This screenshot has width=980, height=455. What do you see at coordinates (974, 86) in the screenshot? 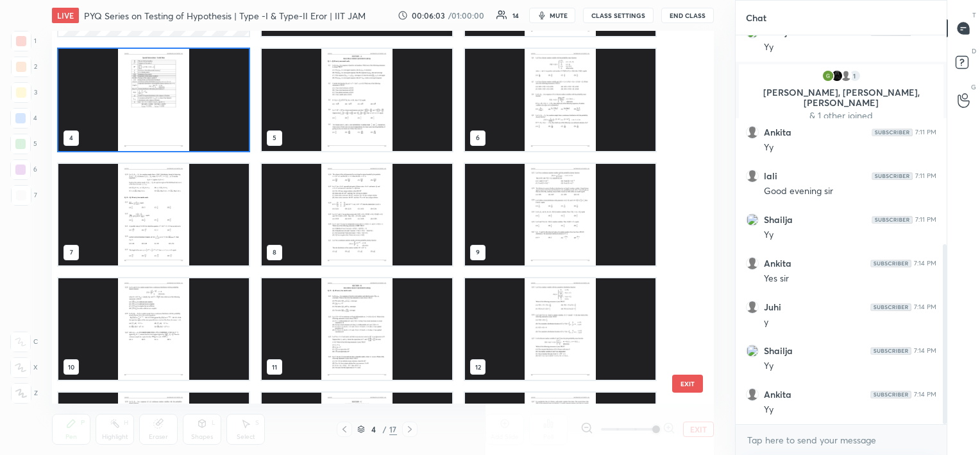
I see `p: G` at bounding box center [974, 86].